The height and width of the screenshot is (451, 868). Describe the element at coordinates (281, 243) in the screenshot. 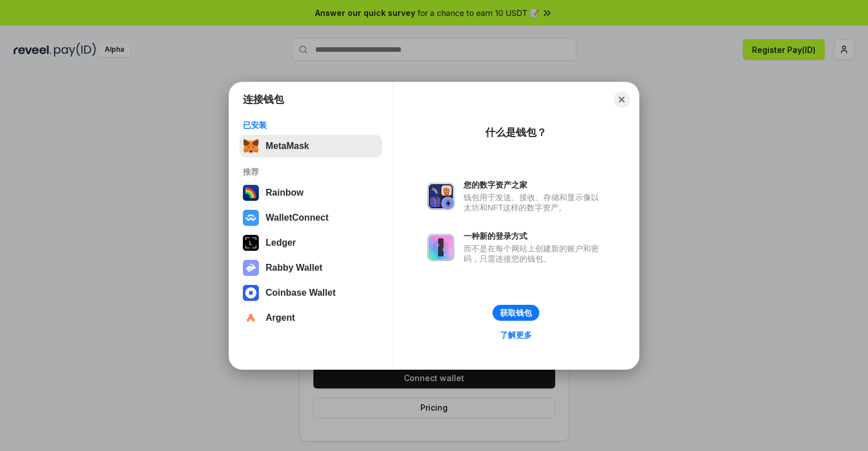

I see `div: Ledger` at that location.